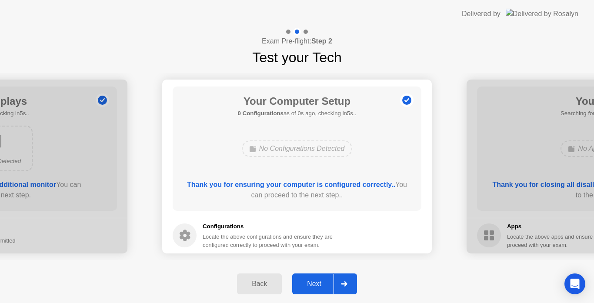 The width and height of the screenshot is (594, 303). Describe the element at coordinates (542, 13) in the screenshot. I see `img: Delivered by Rosalyn` at that location.